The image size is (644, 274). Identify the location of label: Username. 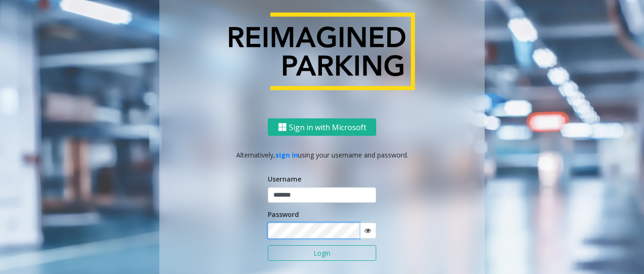
(284, 179).